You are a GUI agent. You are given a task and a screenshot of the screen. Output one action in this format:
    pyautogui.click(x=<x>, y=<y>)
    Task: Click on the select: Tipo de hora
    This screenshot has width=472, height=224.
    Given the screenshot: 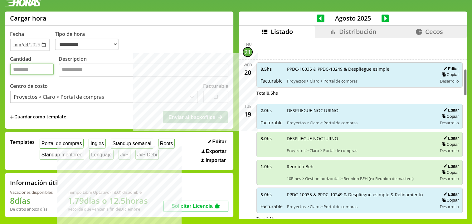 What is the action you would take?
    pyautogui.click(x=87, y=44)
    